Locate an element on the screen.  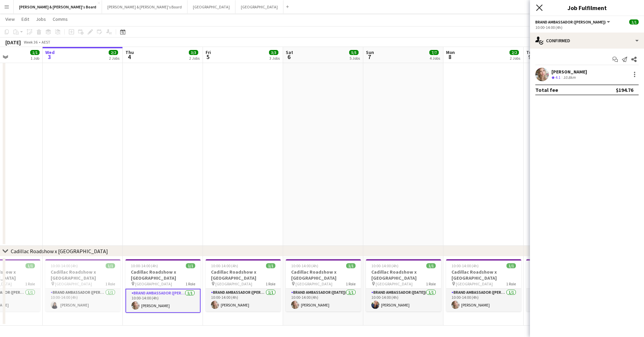
a: Edit is located at coordinates (25, 19).